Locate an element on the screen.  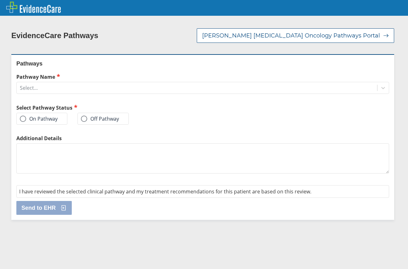
label: Additional Details is located at coordinates (203, 138).